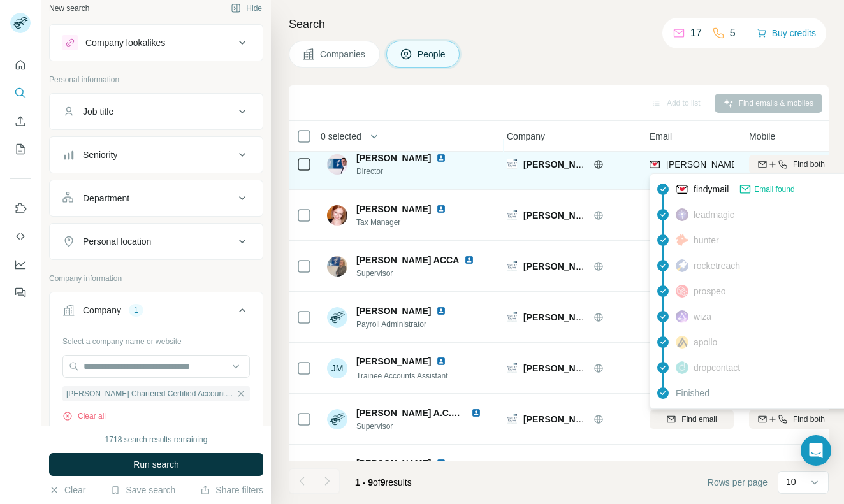 This screenshot has height=504, width=844. I want to click on div: Job title, so click(99, 111).